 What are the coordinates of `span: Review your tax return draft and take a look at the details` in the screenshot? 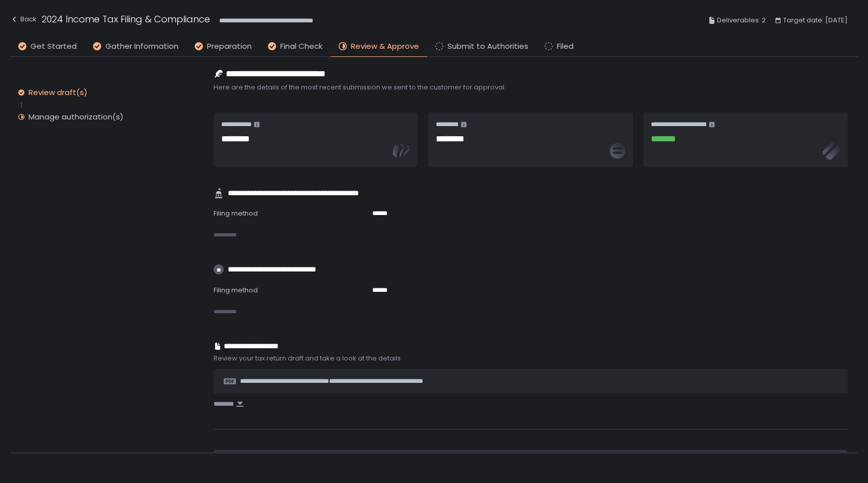 It's located at (530, 358).